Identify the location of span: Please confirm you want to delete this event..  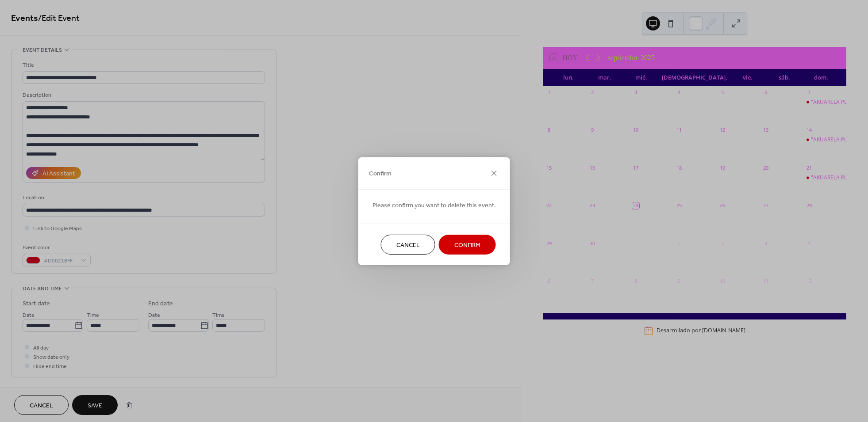
(434, 205).